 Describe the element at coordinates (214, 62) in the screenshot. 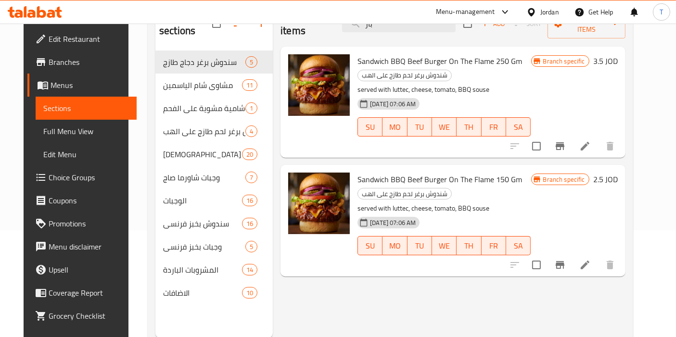

I see `div: سندوش برغر دجاج طازج5` at that location.